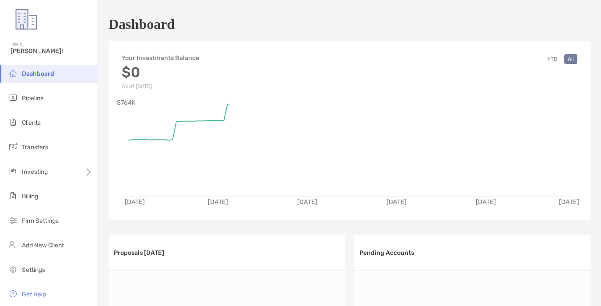  I want to click on span: Get Help, so click(34, 294).